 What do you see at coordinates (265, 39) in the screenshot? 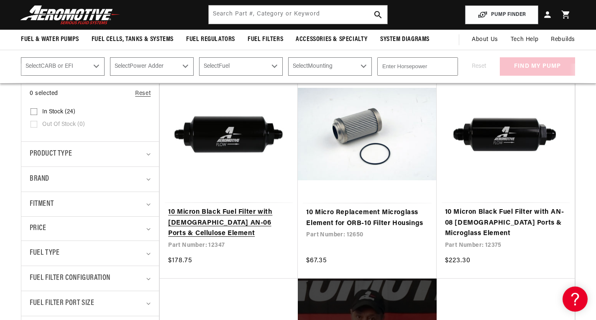
I see `summary: Fuel Filters` at bounding box center [265, 39].